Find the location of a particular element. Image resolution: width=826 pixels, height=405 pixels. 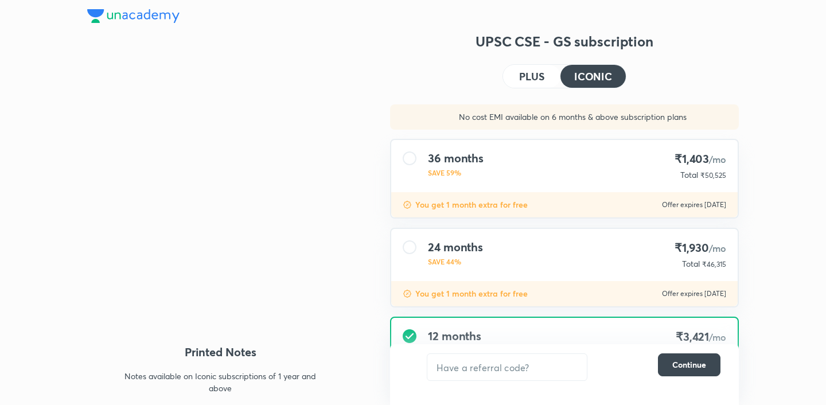

img: Company Logo is located at coordinates (133, 16).